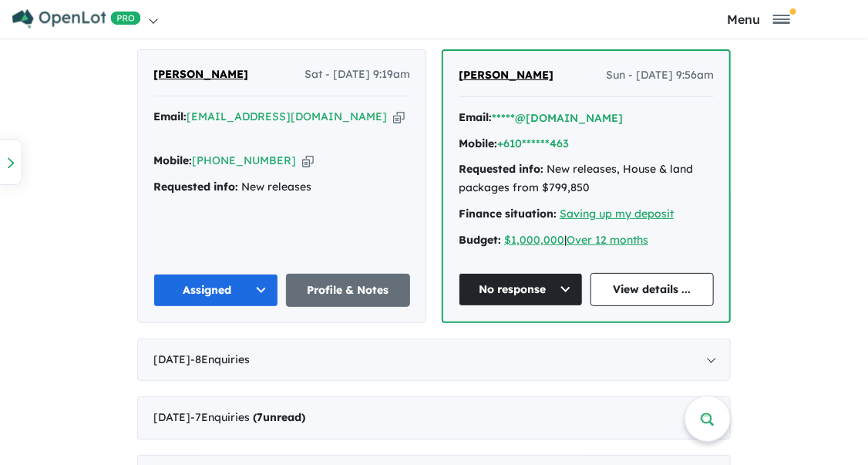 The height and width of the screenshot is (465, 868). I want to click on div: New releases, House & land packages from $799,850, so click(586, 179).